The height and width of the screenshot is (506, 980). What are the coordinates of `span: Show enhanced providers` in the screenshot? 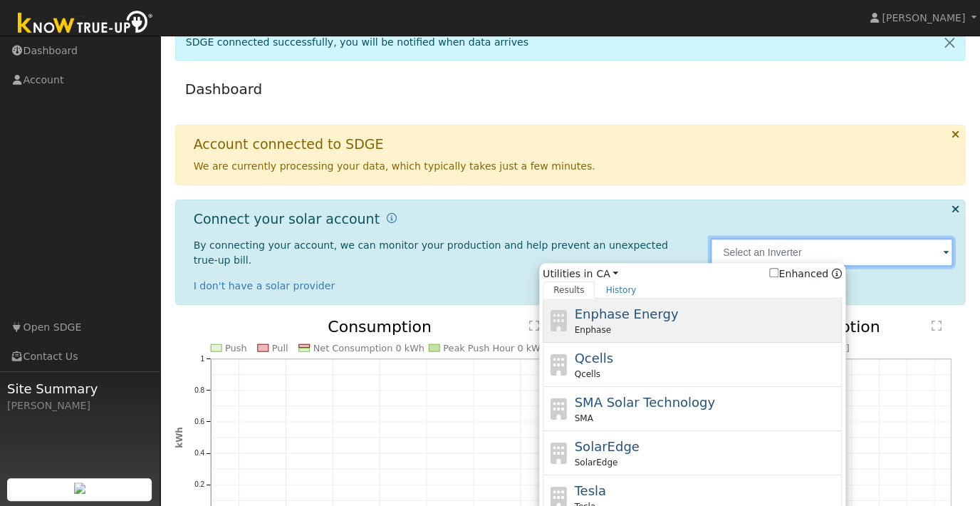 It's located at (805, 274).